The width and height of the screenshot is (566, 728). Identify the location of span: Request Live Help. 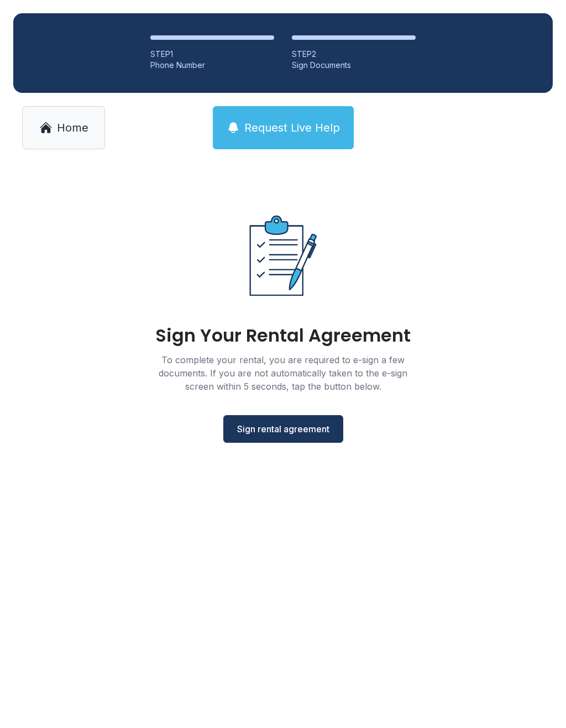
(292, 127).